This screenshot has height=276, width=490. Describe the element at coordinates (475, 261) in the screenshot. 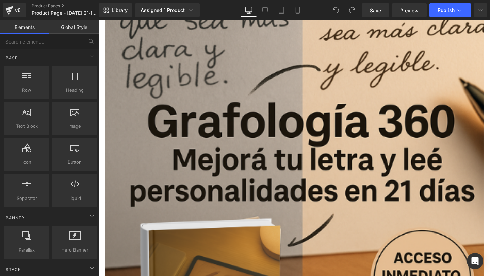

I see `div: Open Intercom Messenger` at that location.